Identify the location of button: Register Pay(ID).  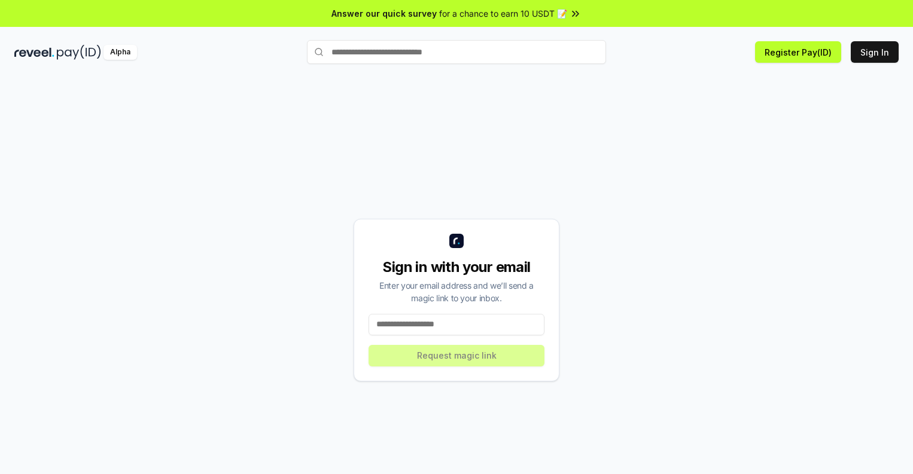
(798, 52).